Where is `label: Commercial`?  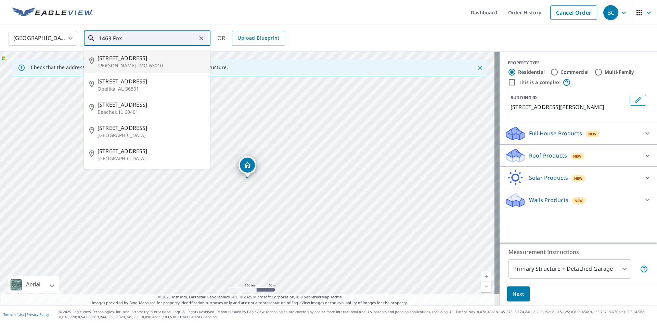
label: Commercial is located at coordinates (574, 72).